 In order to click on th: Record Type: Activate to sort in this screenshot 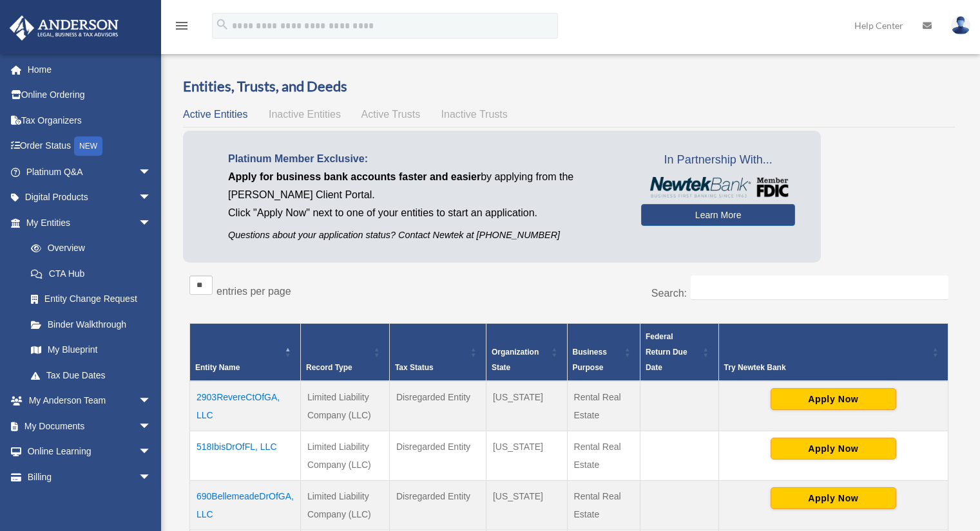, I will do `click(345, 352)`.